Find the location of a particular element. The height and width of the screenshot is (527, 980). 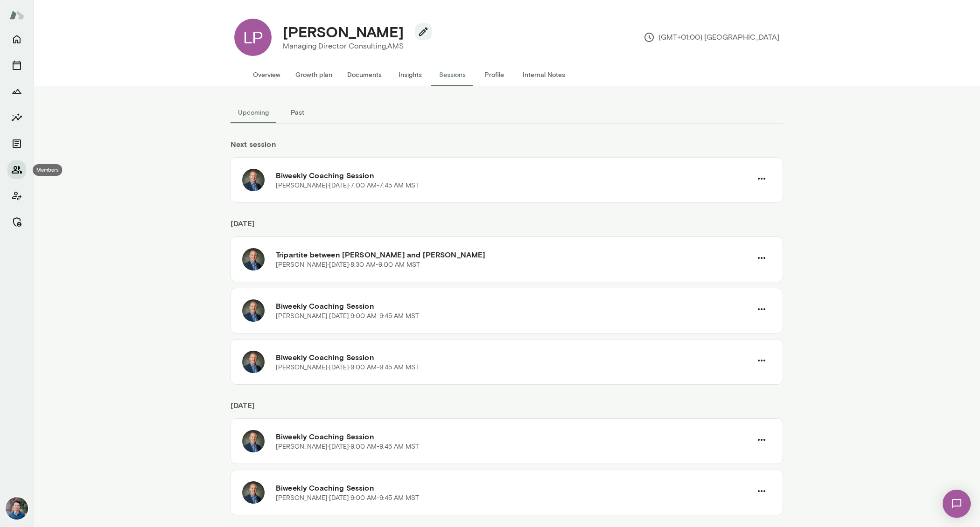

div: basic tabs example is located at coordinates (507, 112).